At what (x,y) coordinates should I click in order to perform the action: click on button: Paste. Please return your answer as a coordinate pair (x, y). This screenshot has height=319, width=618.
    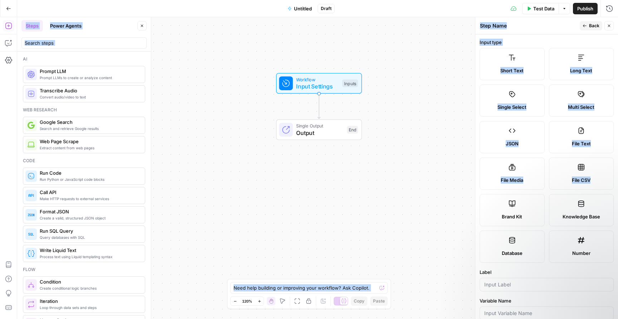
    Looking at the image, I should click on (379, 301).